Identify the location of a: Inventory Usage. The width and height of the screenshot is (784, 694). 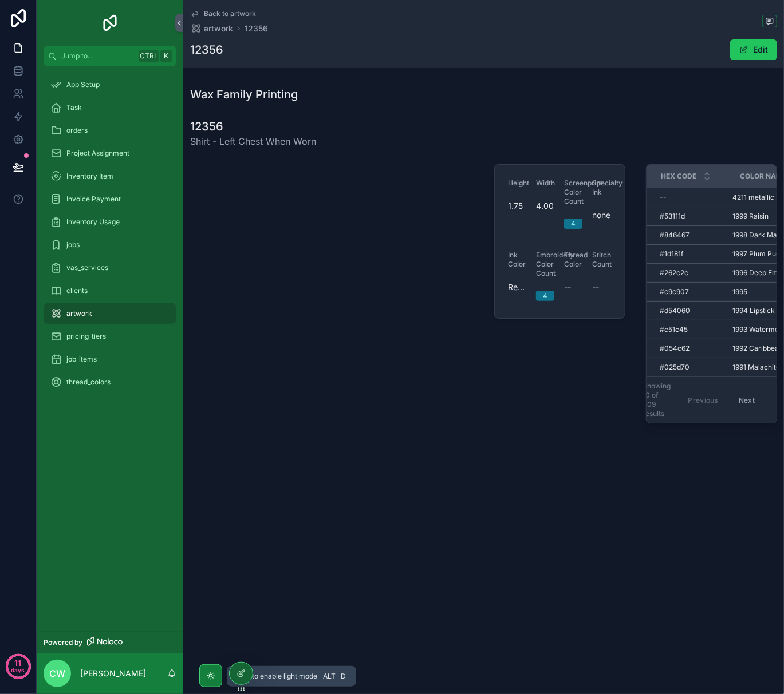
(110, 222).